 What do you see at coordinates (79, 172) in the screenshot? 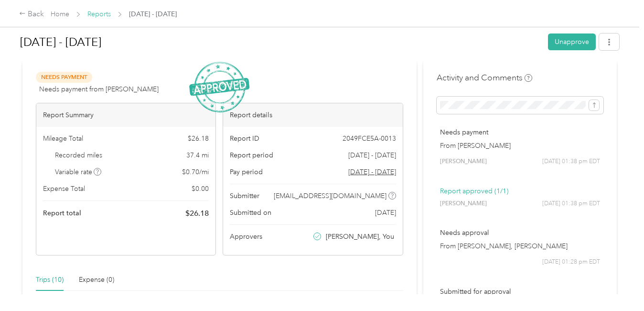
I see `span: Variable rate` at bounding box center [79, 172].